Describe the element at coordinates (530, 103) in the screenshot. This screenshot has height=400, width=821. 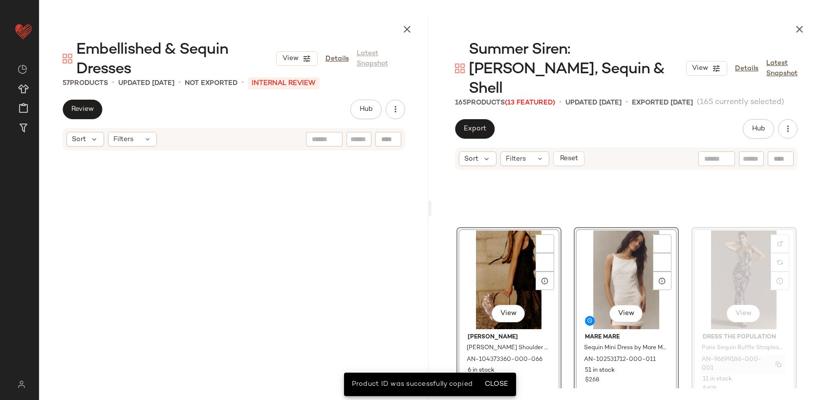
I see `span: (13 Featured)` at that location.